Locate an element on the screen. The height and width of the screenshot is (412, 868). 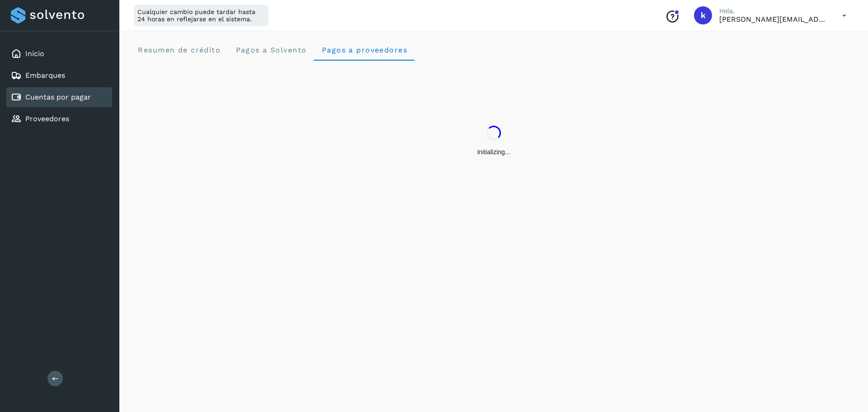
div: Cuentas por pagar is located at coordinates (59, 97).